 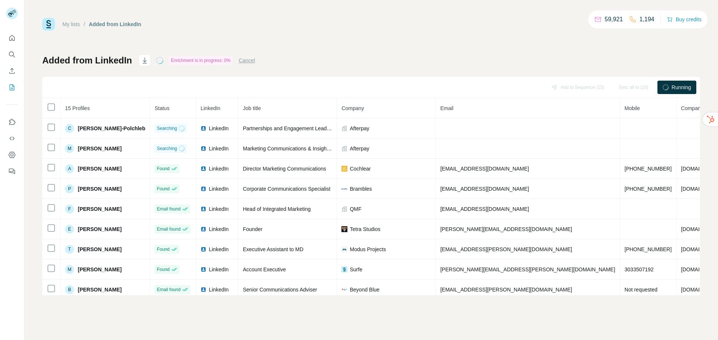 I want to click on span: Modus Projects, so click(x=367, y=250).